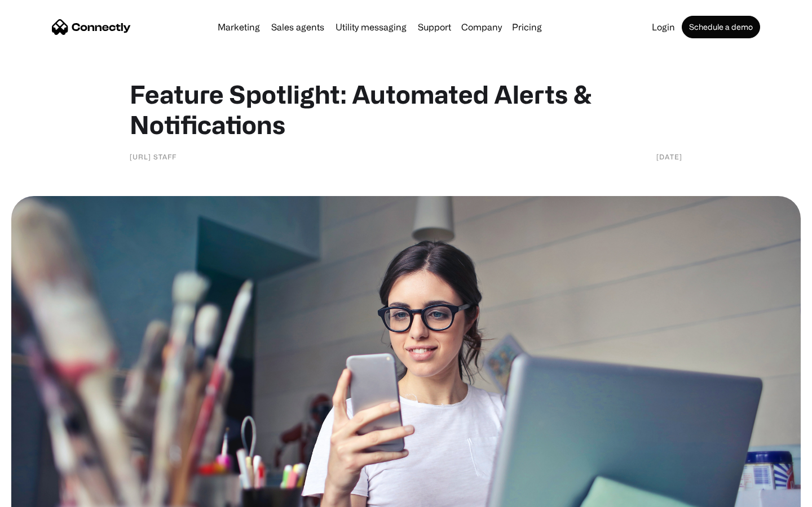  I want to click on aside: Language selected: English, so click(40, 496).